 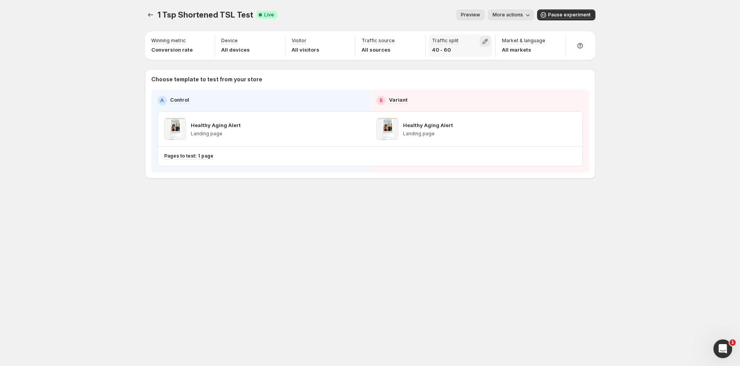 I want to click on span: Live, so click(x=269, y=15).